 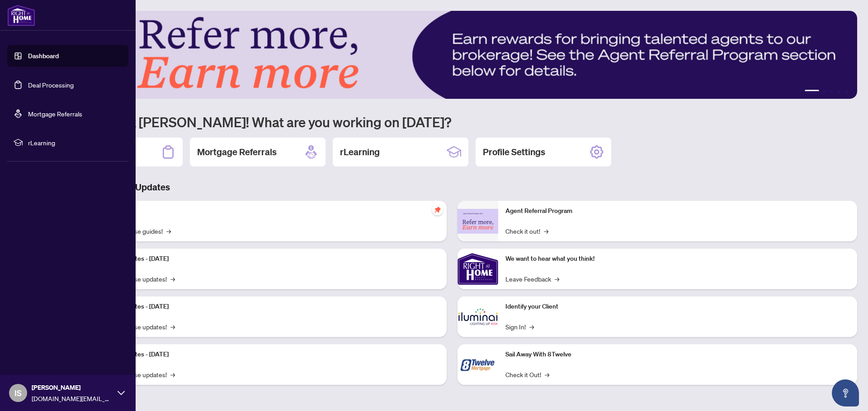 What do you see at coordinates (75, 143) in the screenshot?
I see `span: rLearning` at bounding box center [75, 143].